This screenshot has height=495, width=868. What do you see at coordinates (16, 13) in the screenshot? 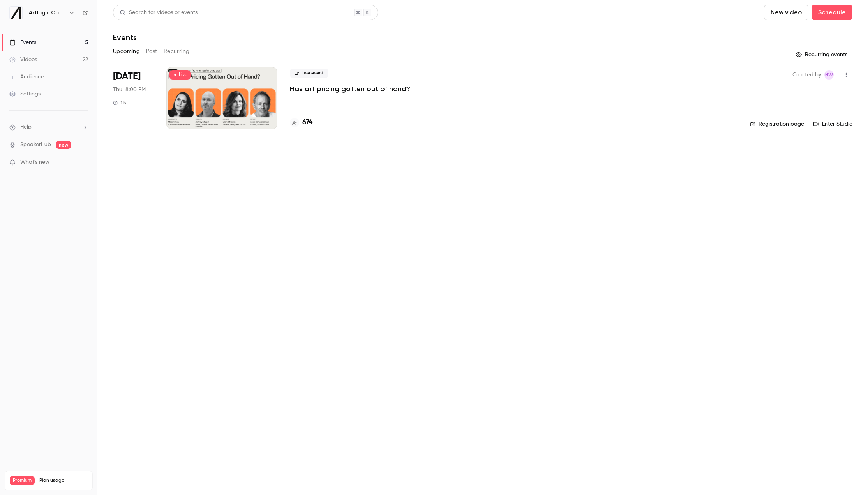
I see `img: Artlogic Connect 2025` at bounding box center [16, 13].